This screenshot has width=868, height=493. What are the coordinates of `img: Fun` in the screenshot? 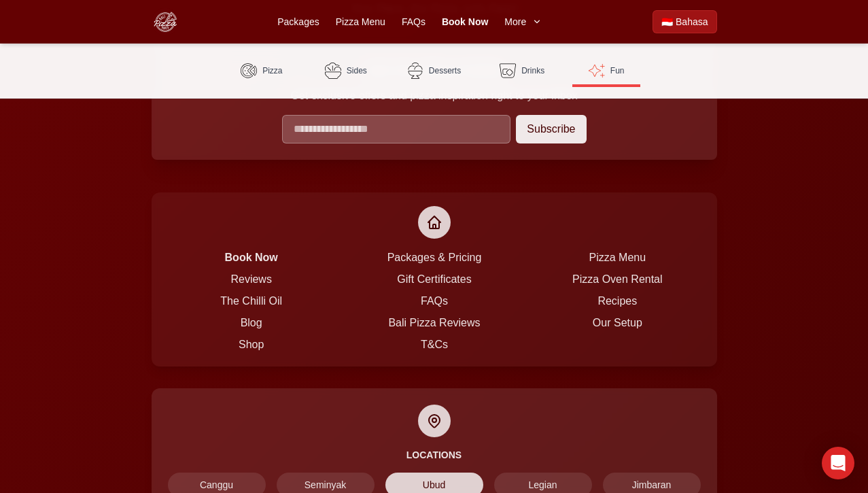 It's located at (597, 71).